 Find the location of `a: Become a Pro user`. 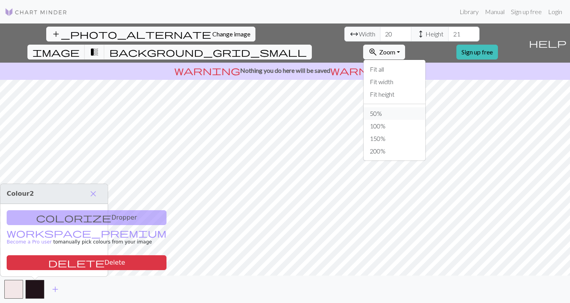

a: Become a Pro user is located at coordinates (87, 238).